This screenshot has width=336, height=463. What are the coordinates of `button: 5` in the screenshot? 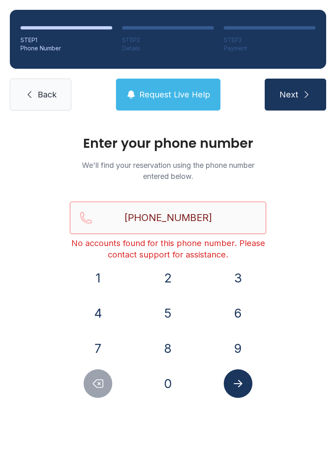 It's located at (168, 313).